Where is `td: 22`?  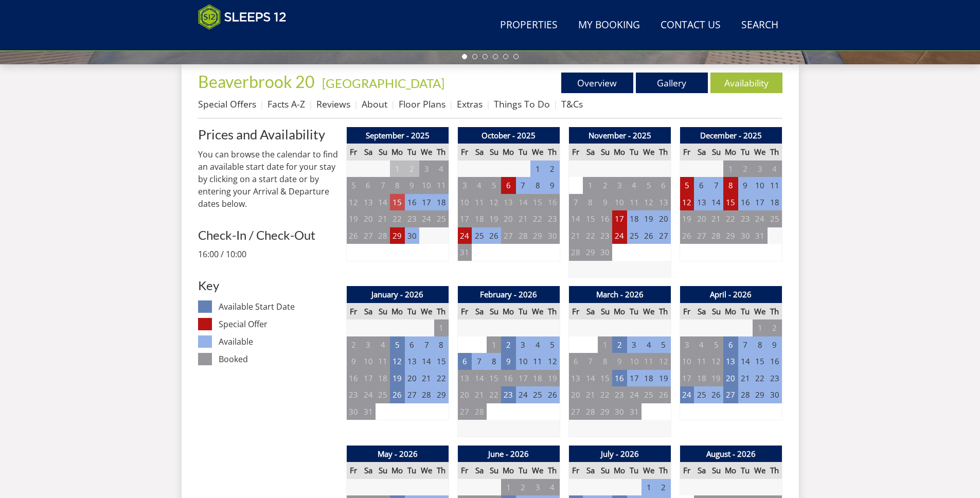 td: 22 is located at coordinates (397, 219).